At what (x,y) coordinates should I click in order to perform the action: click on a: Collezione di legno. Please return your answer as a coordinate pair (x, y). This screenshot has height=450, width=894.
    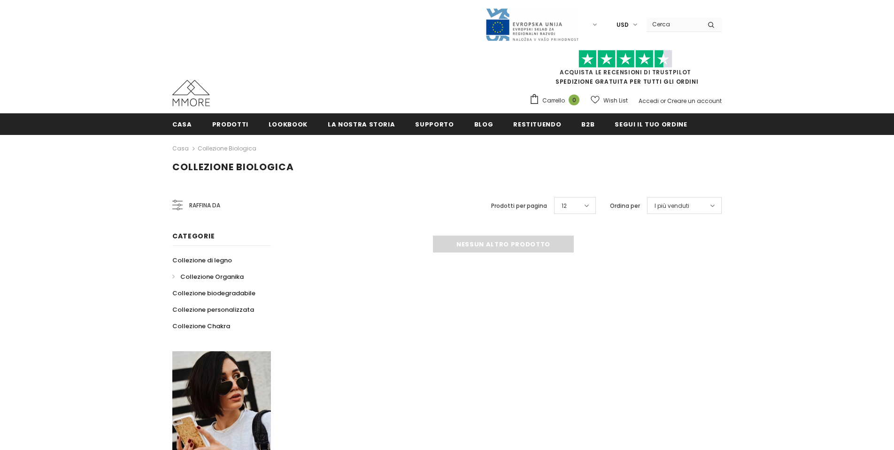
    Looking at the image, I should click on (202, 260).